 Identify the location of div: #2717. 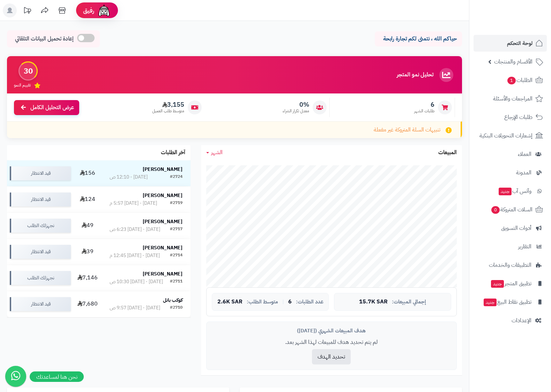
(176, 230).